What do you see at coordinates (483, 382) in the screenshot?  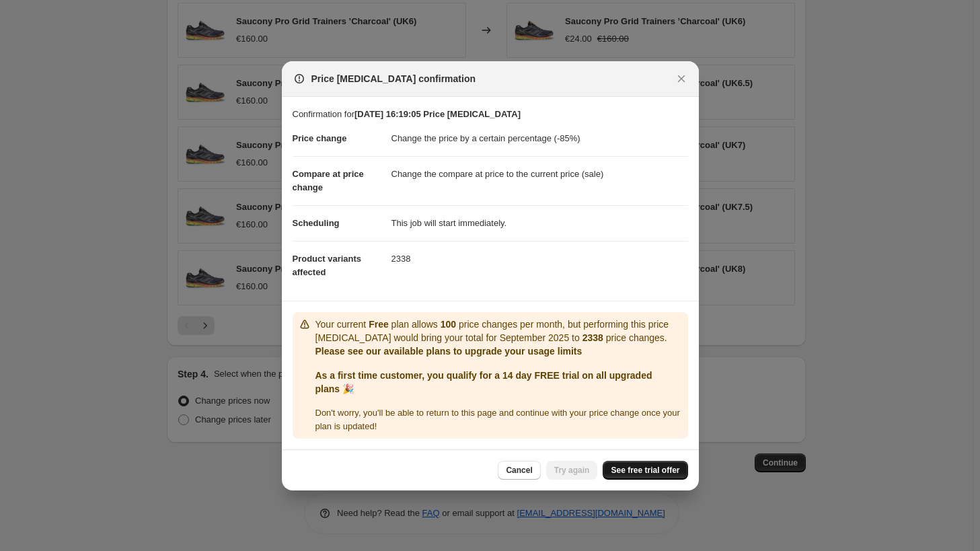 I see `b: As a first time customer, you qualify for a 14 day FREE trial on all upgraded plans 🎉` at bounding box center [483, 382].